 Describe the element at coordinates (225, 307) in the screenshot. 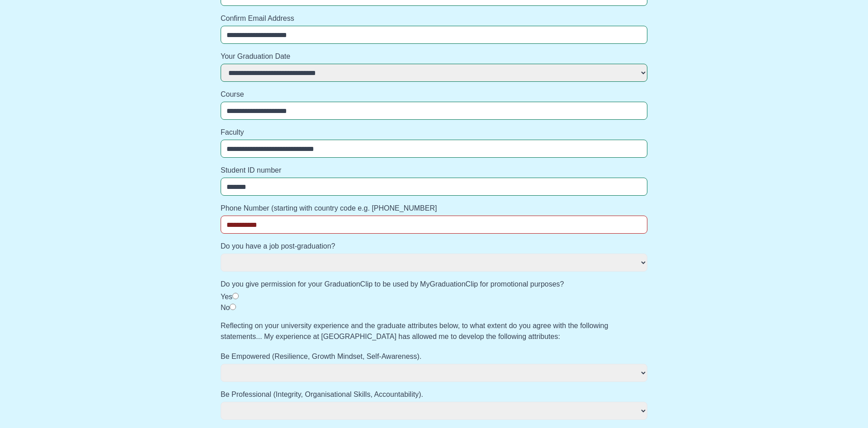

I see `label: No` at that location.